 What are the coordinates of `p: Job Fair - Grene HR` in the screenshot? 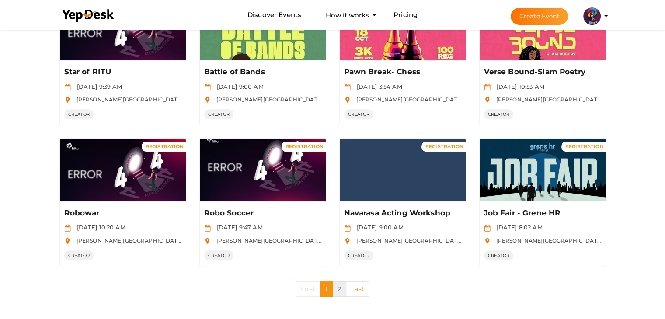 It's located at (541, 213).